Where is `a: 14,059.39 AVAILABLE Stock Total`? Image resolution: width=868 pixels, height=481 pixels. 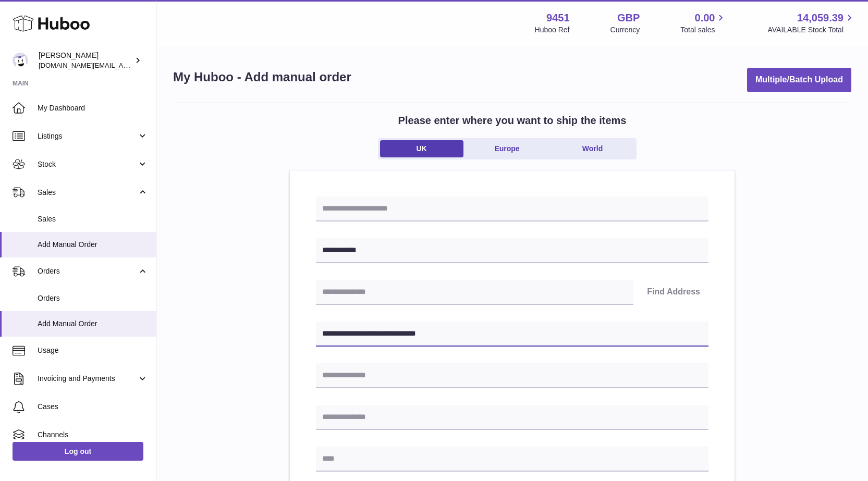
a: 14,059.39 AVAILABLE Stock Total is located at coordinates (811, 23).